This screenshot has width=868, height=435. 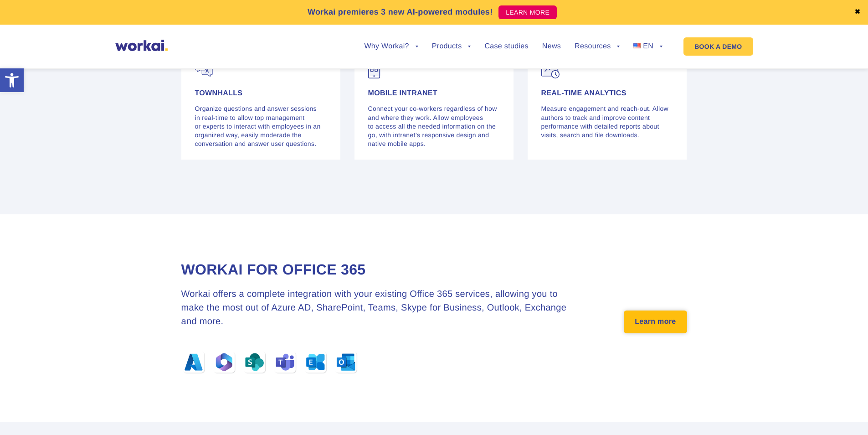 What do you see at coordinates (597, 47) in the screenshot?
I see `a: Resources` at bounding box center [597, 47].